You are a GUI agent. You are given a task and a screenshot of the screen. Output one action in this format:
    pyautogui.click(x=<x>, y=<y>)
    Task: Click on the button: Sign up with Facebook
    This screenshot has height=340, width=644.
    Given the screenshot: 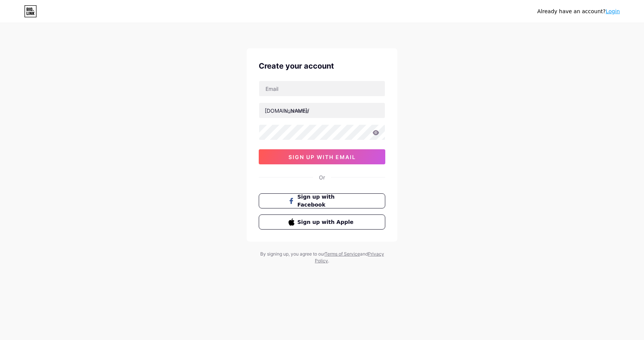 What is the action you would take?
    pyautogui.click(x=322, y=201)
    